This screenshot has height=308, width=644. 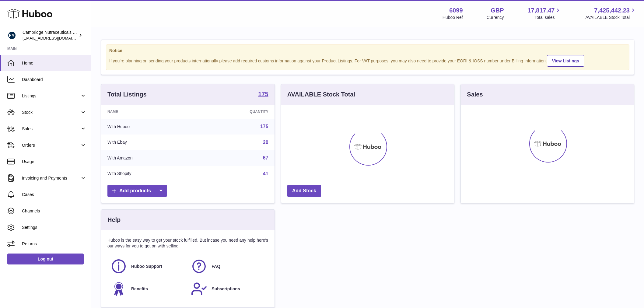 I want to click on div: Currency, so click(x=495, y=18).